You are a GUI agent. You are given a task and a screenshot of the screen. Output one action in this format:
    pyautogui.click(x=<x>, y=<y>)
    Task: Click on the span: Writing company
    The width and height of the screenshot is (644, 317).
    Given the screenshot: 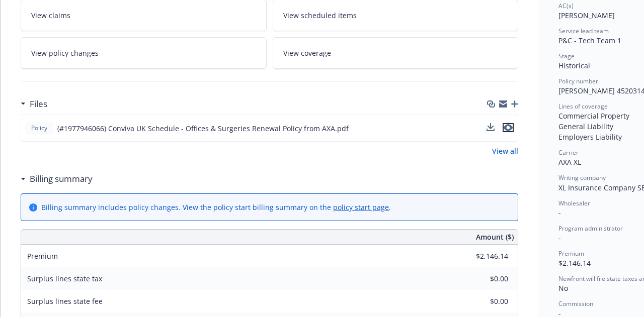 What is the action you would take?
    pyautogui.click(x=582, y=177)
    